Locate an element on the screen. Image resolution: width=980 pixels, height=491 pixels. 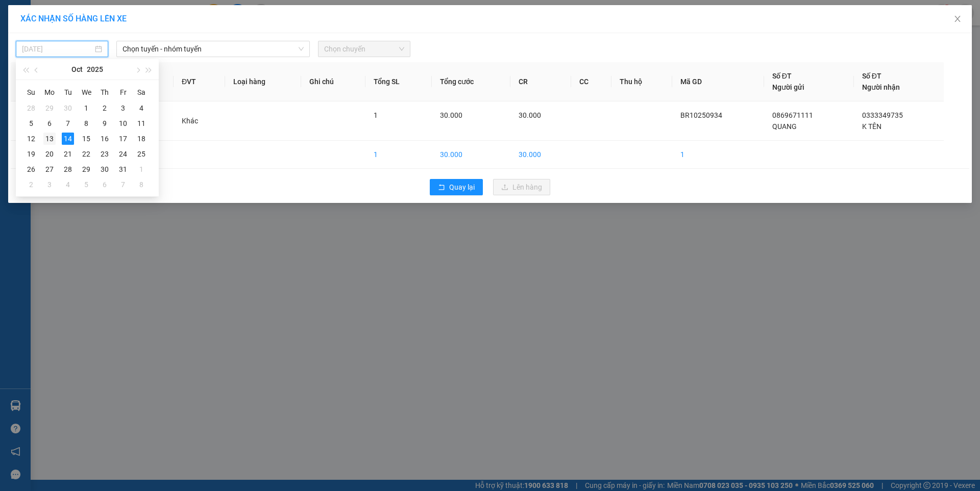
div: 9 is located at coordinates (104, 124).